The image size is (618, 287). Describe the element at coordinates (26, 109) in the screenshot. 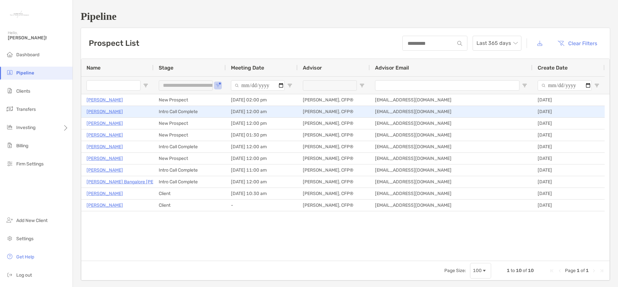

I see `span: Transfers` at that location.